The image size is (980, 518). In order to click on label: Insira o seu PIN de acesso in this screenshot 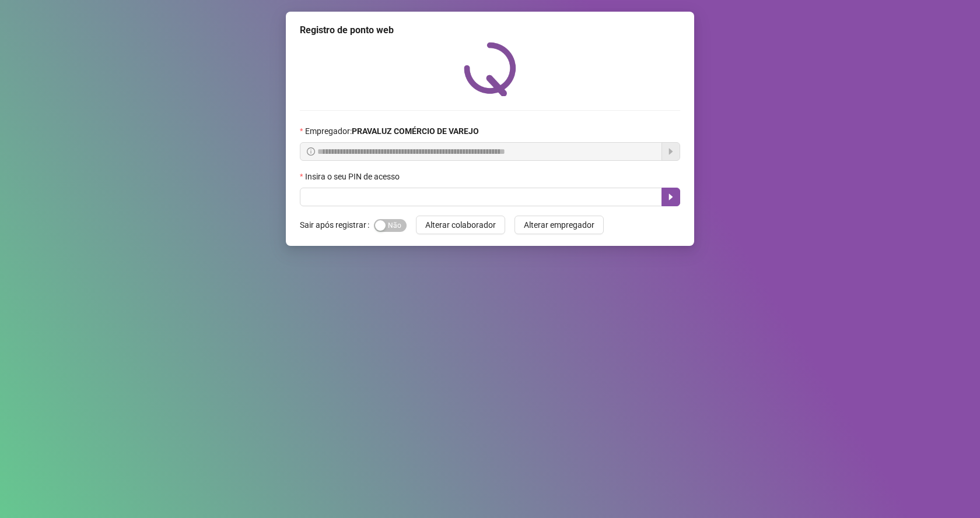, I will do `click(354, 176)`.